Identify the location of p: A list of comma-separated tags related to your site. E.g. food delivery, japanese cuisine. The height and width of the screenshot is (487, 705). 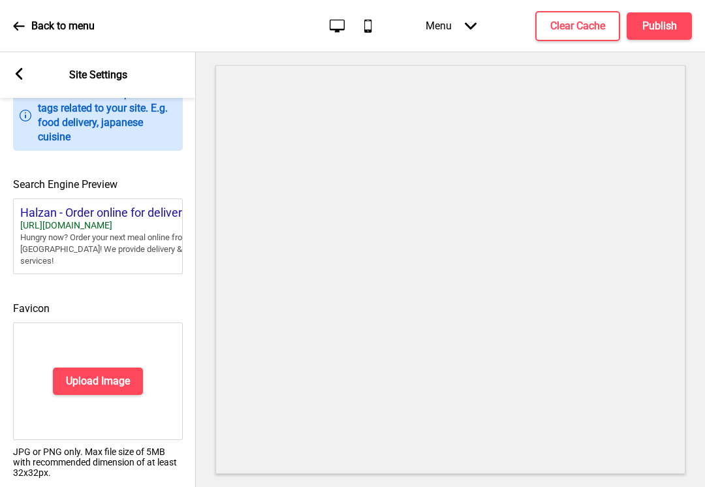
(107, 115).